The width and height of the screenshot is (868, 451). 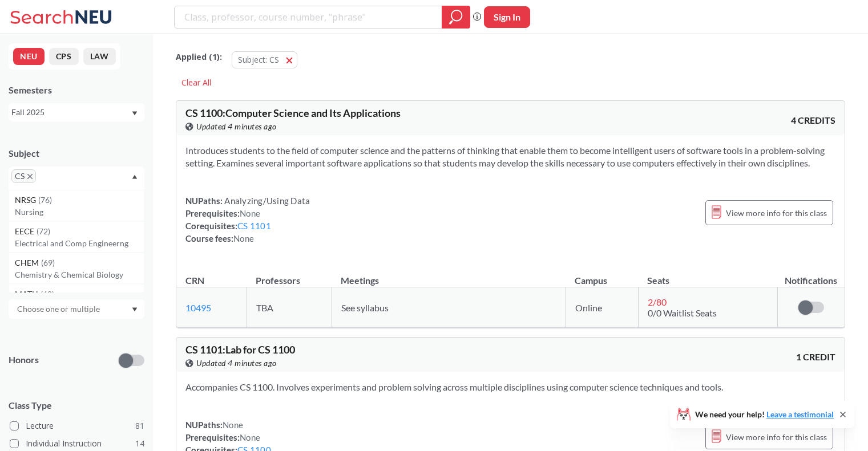 I want to click on span: We need your help!, so click(x=764, y=415).